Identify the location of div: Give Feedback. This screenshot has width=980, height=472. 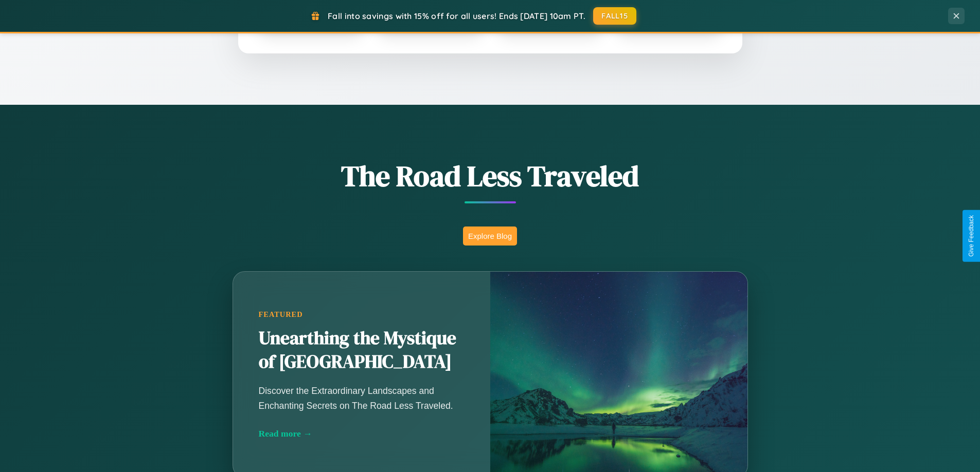
(971, 236).